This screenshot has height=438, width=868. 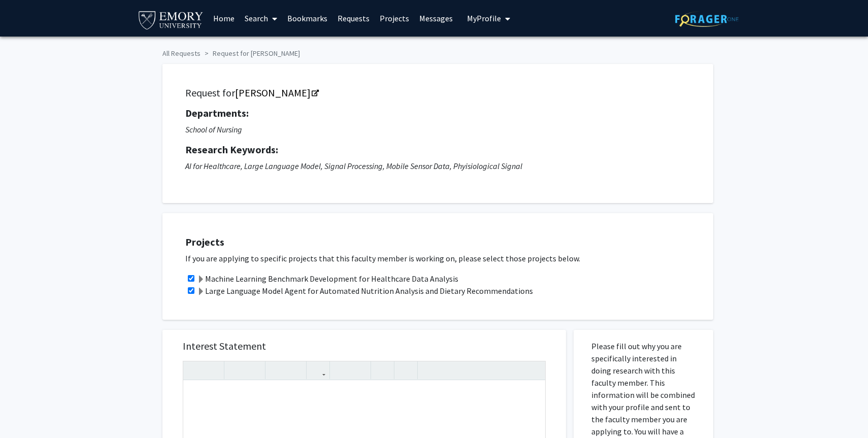 What do you see at coordinates (224, 18) in the screenshot?
I see `a: Home` at bounding box center [224, 18].